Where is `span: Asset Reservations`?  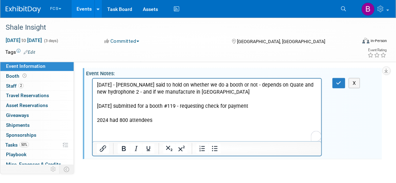
span: Asset Reservations is located at coordinates (27, 105).